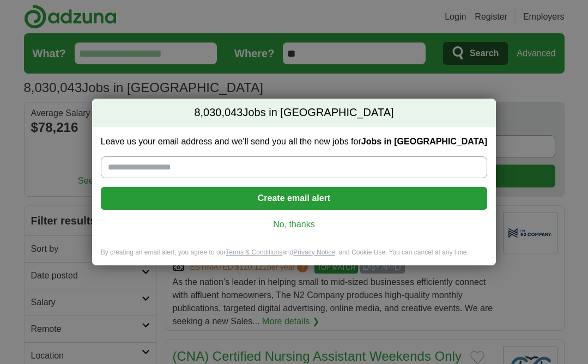 The height and width of the screenshot is (364, 588). What do you see at coordinates (254, 253) in the screenshot?
I see `a: Terms & Conditions` at bounding box center [254, 253].